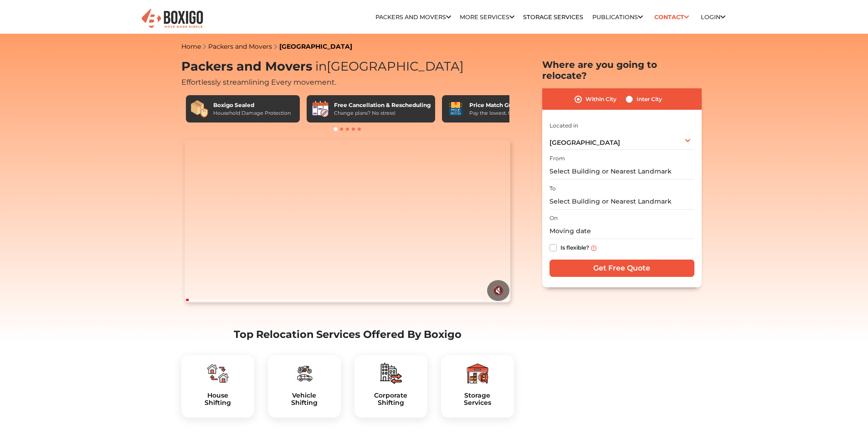 The width and height of the screenshot is (868, 434). Describe the element at coordinates (259, 82) in the screenshot. I see `span: Effortlessly streamlining Every movement.` at that location.